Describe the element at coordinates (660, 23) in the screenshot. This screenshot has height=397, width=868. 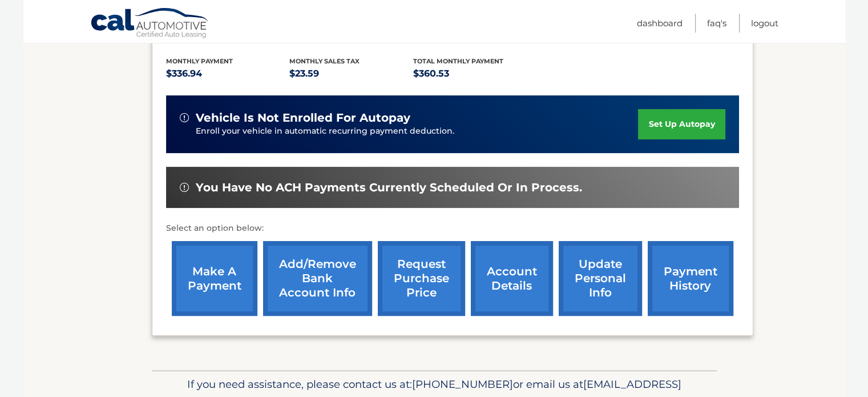
I see `a: Dashboard` at that location.